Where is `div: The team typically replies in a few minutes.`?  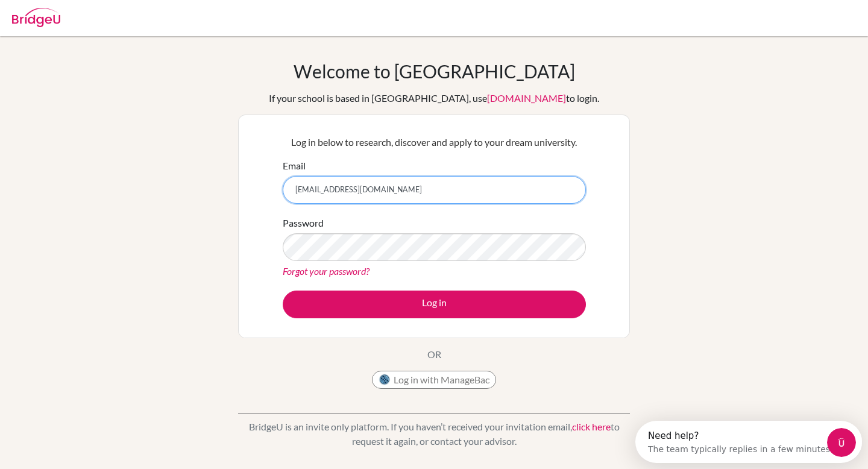 div: The team typically replies in a few minutes. is located at coordinates (105, 26).